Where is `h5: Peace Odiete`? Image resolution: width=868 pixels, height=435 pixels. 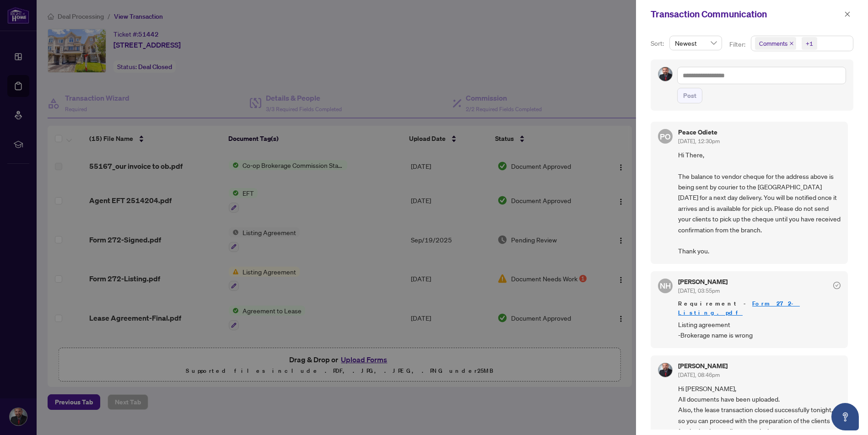
h5: Peace Odiete is located at coordinates (698, 132).